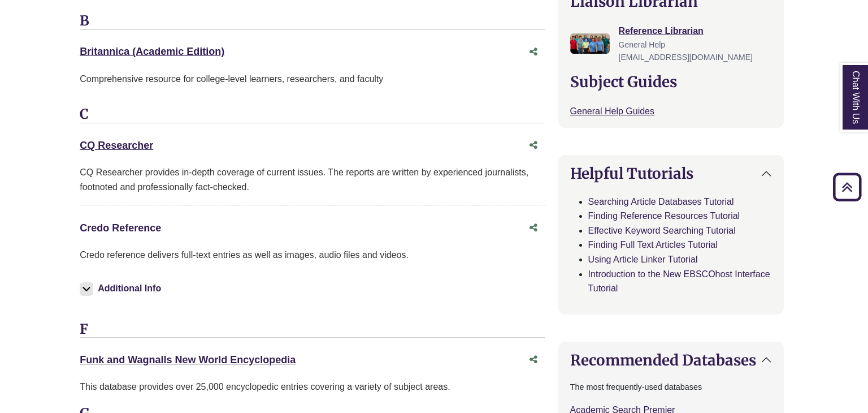 The image size is (868, 413). I want to click on a: Back to Top, so click(847, 187).